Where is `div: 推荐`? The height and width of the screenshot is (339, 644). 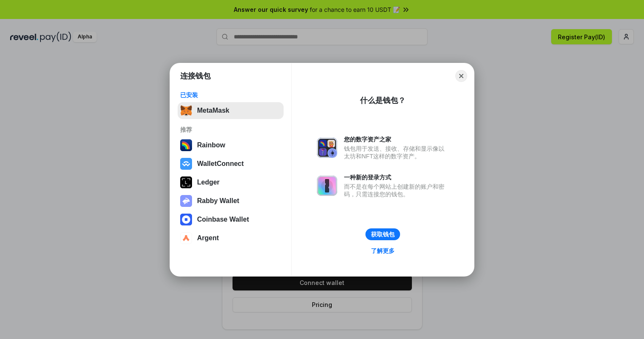
div: 推荐 is located at coordinates (230, 130).